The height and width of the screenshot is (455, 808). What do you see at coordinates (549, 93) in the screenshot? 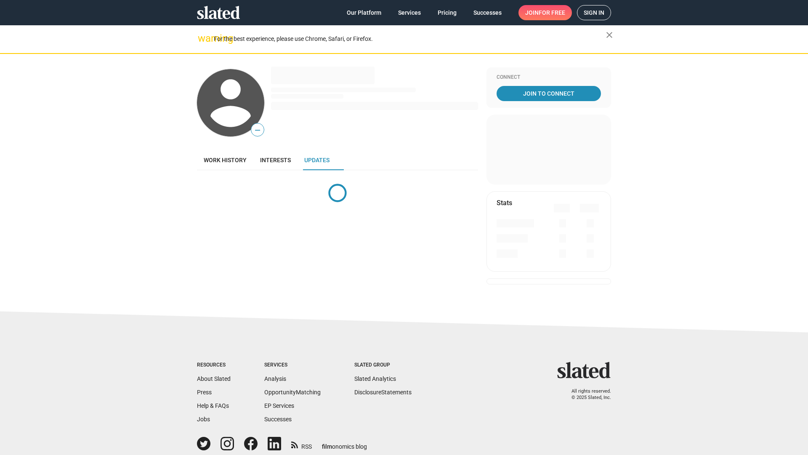
I see `a: Join To Connect` at bounding box center [549, 93].